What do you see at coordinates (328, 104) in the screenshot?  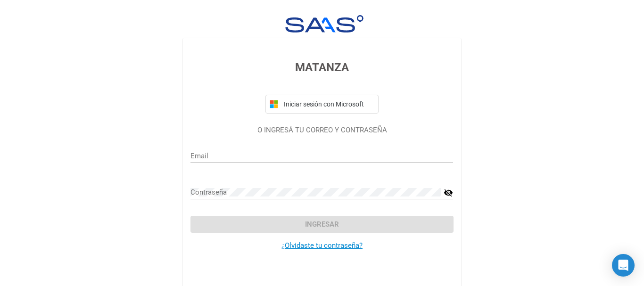 I see `span: Iniciar sesión con Microsoft` at bounding box center [328, 104].